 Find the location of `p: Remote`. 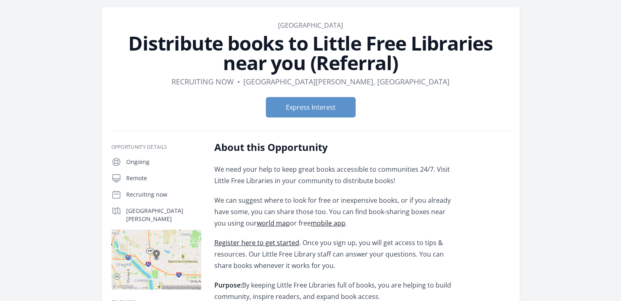

p: Remote is located at coordinates (164, 179).